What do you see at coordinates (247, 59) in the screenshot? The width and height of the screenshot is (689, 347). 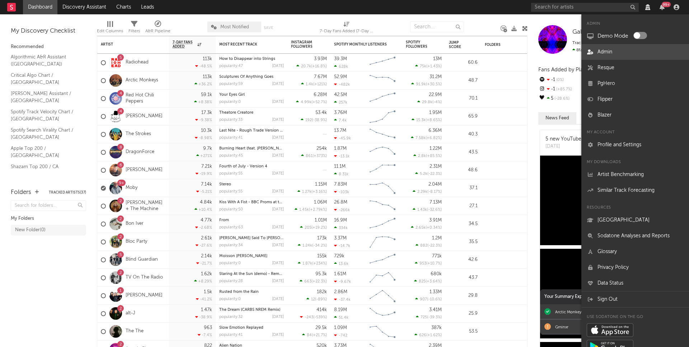 I see `a: How to Disappear into Strings` at bounding box center [247, 59].